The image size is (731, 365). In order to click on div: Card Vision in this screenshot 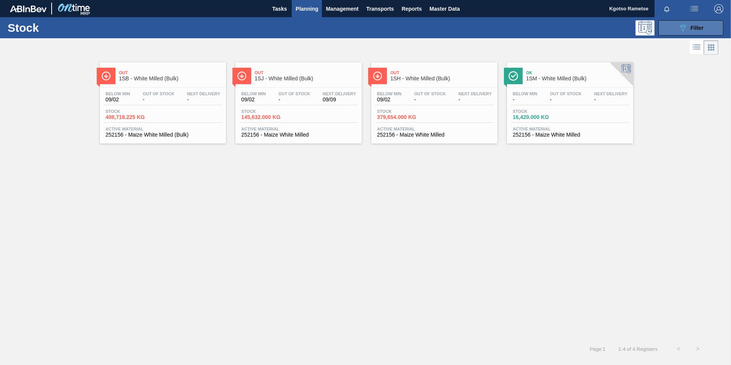, I will do `click(711, 47)`.